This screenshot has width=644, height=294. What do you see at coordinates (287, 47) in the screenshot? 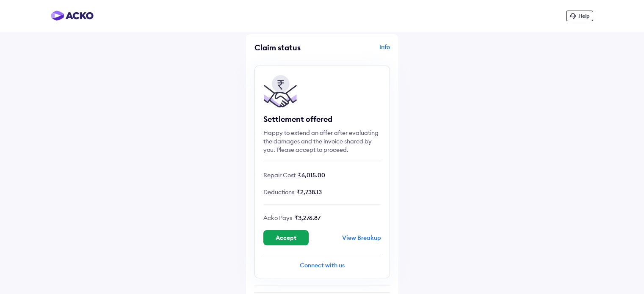
I see `div: Claim status` at bounding box center [287, 47].